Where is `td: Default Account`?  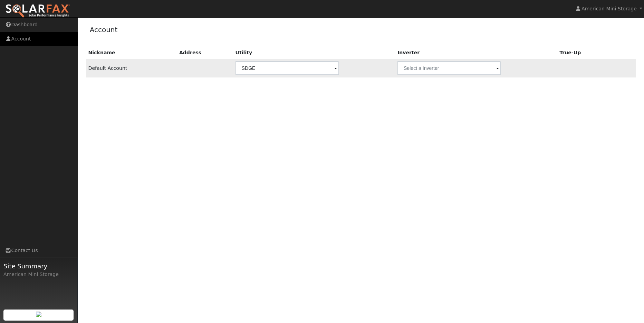
td: Default Account is located at coordinates (132, 68).